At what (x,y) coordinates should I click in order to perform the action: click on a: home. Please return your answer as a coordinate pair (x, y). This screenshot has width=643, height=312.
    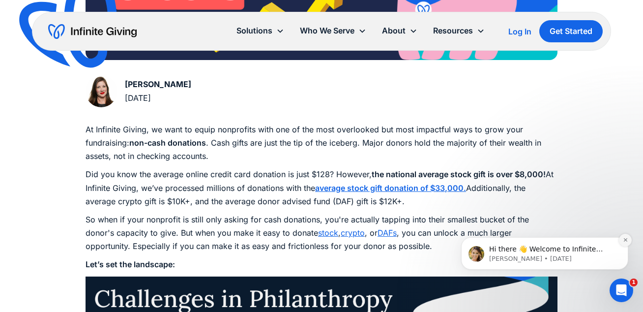
    Looking at the image, I should click on (92, 31).